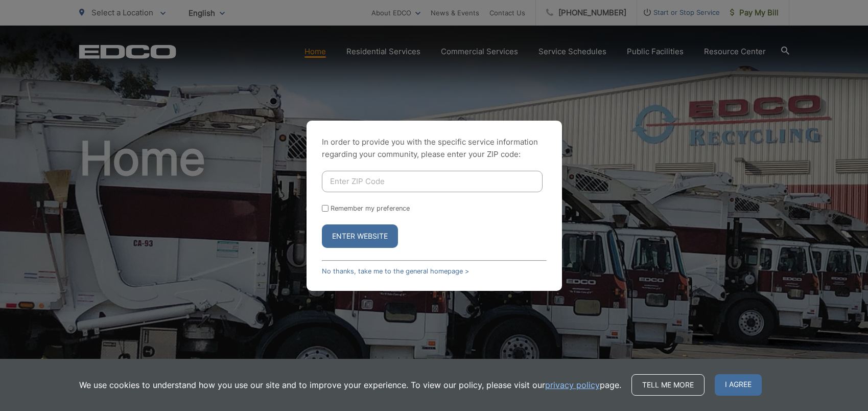 This screenshot has width=868, height=411. What do you see at coordinates (432, 181) in the screenshot?
I see `input: Enter ZIP Code` at bounding box center [432, 181].